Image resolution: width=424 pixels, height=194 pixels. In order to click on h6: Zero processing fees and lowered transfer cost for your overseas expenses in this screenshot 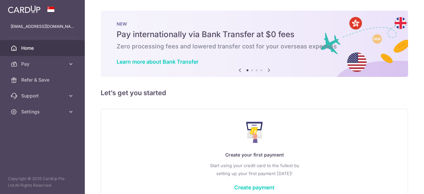, I will do `click(254, 46)`.